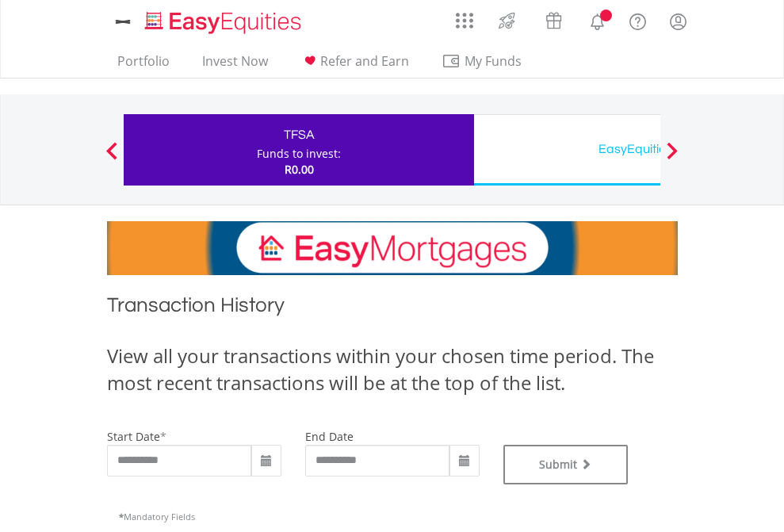 This screenshot has width=784, height=532. Describe the element at coordinates (299, 169) in the screenshot. I see `span: R0.00` at that location.